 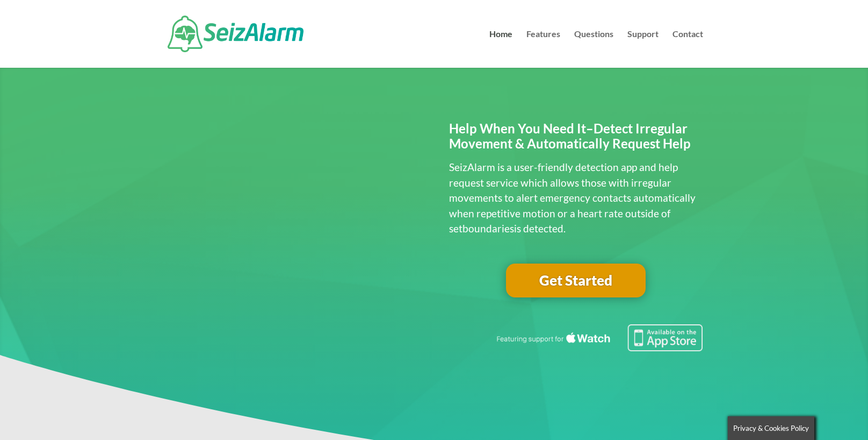 What do you see at coordinates (501, 49) in the screenshot?
I see `a: Home` at bounding box center [501, 49].